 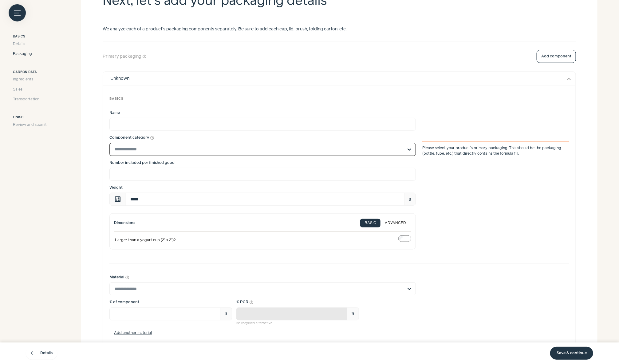 I want to click on input: % PCR help_outline %, so click(x=292, y=314).